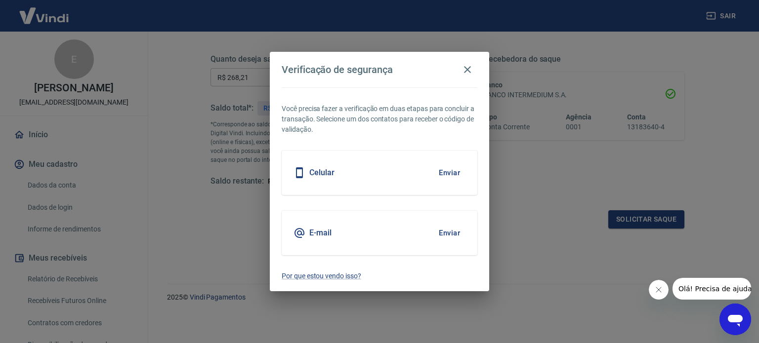 The image size is (759, 343). What do you see at coordinates (379, 276) in the screenshot?
I see `a: Por que estou vendo isso?` at bounding box center [379, 276].